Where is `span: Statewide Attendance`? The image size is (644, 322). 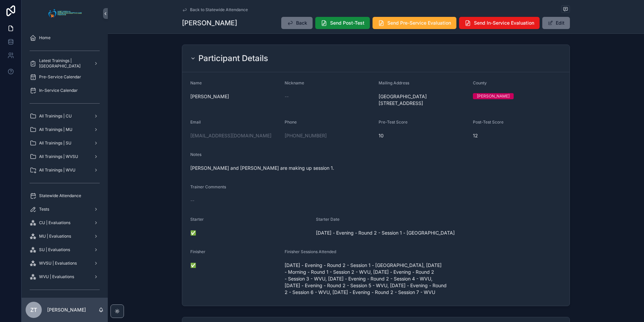
span: Statewide Attendance is located at coordinates (60, 196).